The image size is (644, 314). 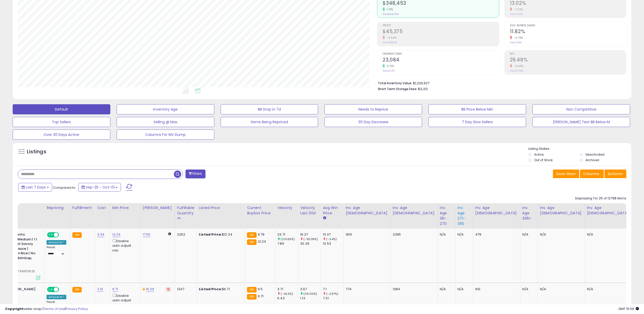 What do you see at coordinates (580, 149) in the screenshot?
I see `p: Listing States:` at bounding box center [580, 149].